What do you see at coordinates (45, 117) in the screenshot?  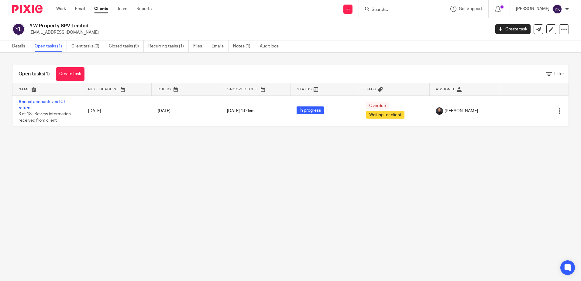 I see `span: 3 of 18 · Review information received from client` at bounding box center [45, 117].